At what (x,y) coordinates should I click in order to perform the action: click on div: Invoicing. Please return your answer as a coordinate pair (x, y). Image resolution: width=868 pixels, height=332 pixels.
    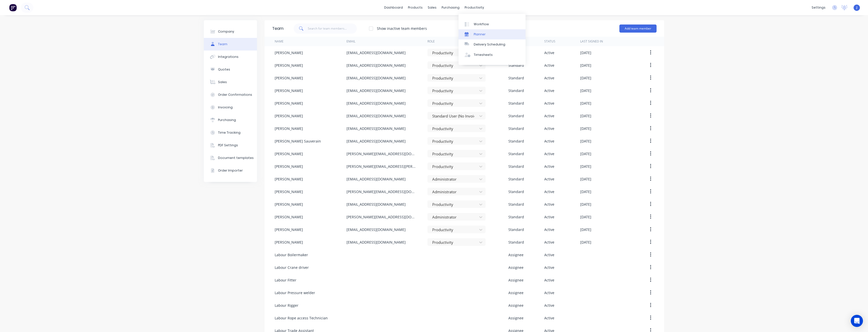
    Looking at the image, I should click on (225, 107).